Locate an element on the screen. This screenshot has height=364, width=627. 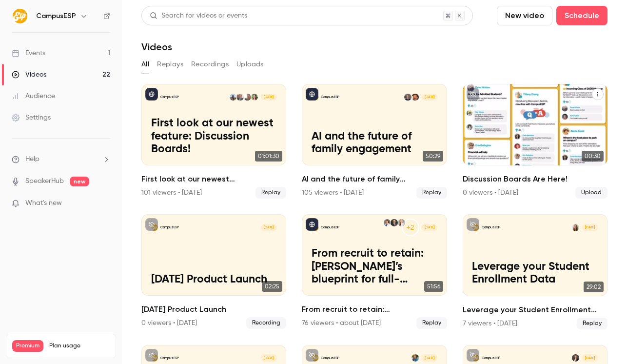
div: Videos is located at coordinates (29, 75).